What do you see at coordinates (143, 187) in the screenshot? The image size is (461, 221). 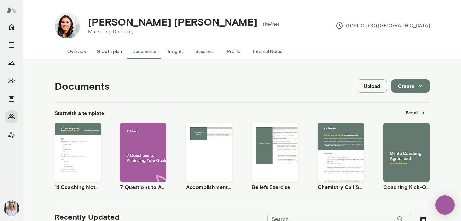 I see `h6: 7 Questions to Achieving Your Goals` at bounding box center [143, 187].